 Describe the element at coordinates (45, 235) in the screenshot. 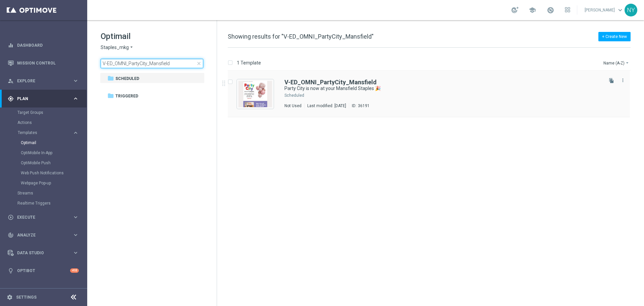

I see `span: Analyze` at that location.